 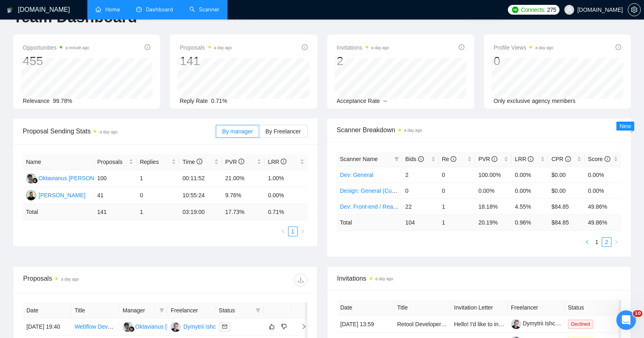 I want to click on a: Declined, so click(x=583, y=324).